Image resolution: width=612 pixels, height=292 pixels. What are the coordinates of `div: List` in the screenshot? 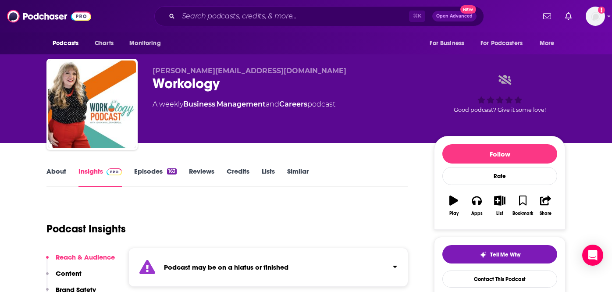 It's located at (500, 214).